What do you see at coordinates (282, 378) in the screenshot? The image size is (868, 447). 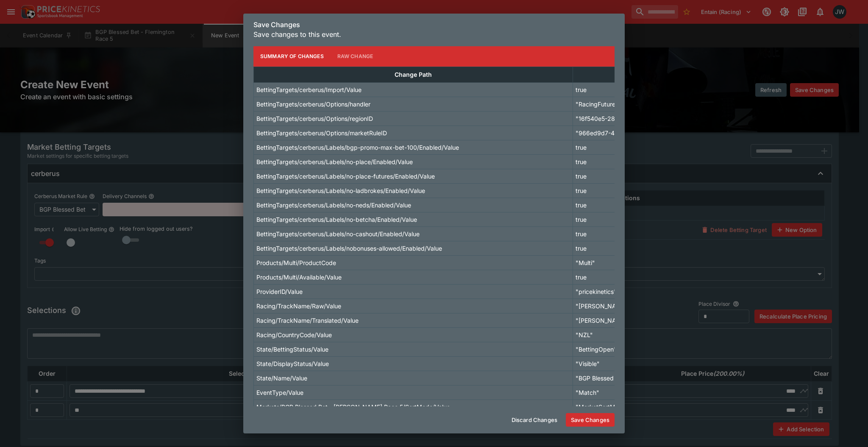 I see `p: State/Name/Value` at bounding box center [282, 378].